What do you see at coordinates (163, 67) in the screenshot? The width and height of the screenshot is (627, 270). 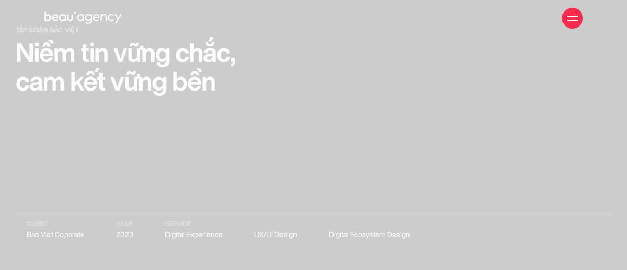 I see `h1: Niềm tin vững chắc, cam kết vững bền` at bounding box center [163, 67].